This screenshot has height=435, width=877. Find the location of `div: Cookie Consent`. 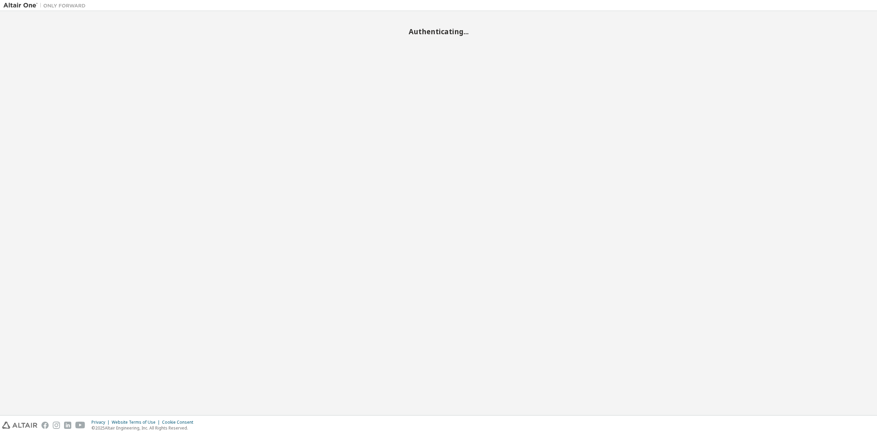

div: Cookie Consent is located at coordinates (179, 423).